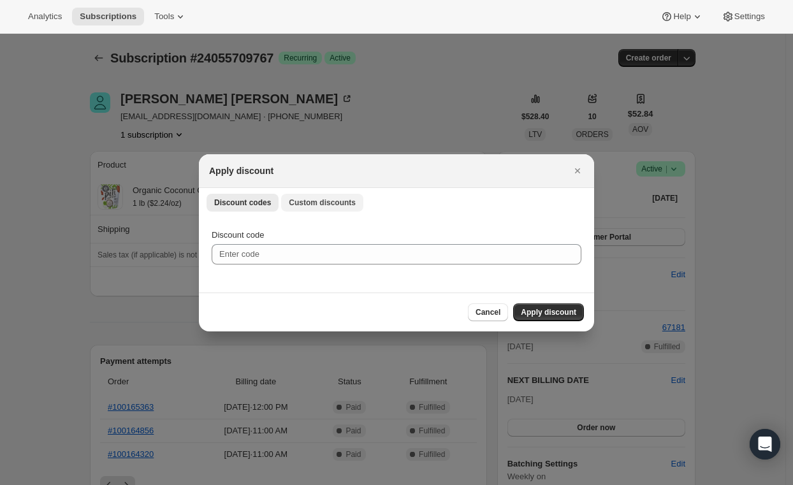 This screenshot has width=793, height=485. I want to click on button: Custom discounts, so click(322, 203).